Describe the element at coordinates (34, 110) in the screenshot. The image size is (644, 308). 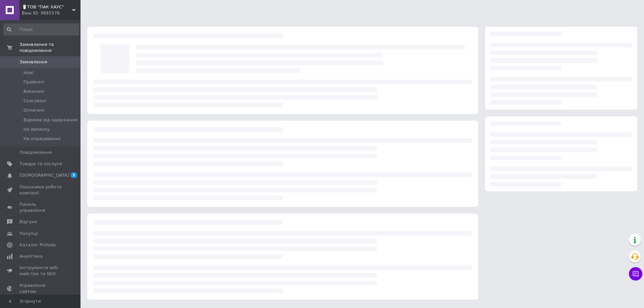
I see `span: Оплачені` at that location.